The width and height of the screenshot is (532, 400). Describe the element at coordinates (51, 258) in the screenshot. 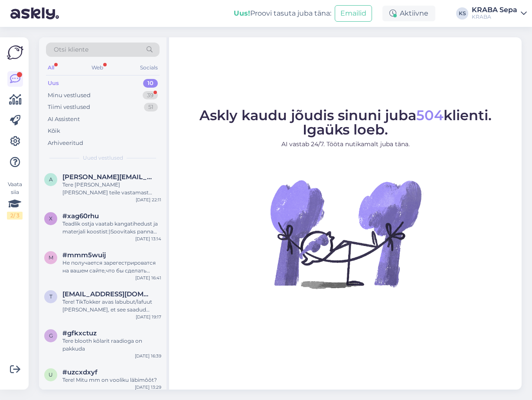

I see `span: m` at that location.